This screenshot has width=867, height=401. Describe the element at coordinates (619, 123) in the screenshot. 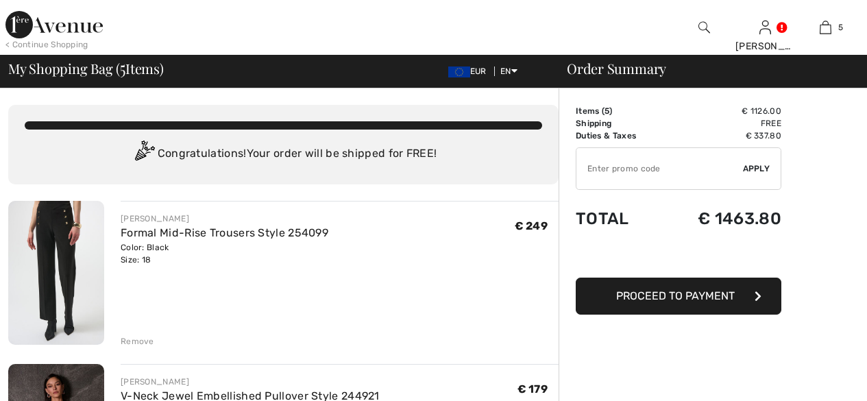

I see `td: Shipping` at that location.